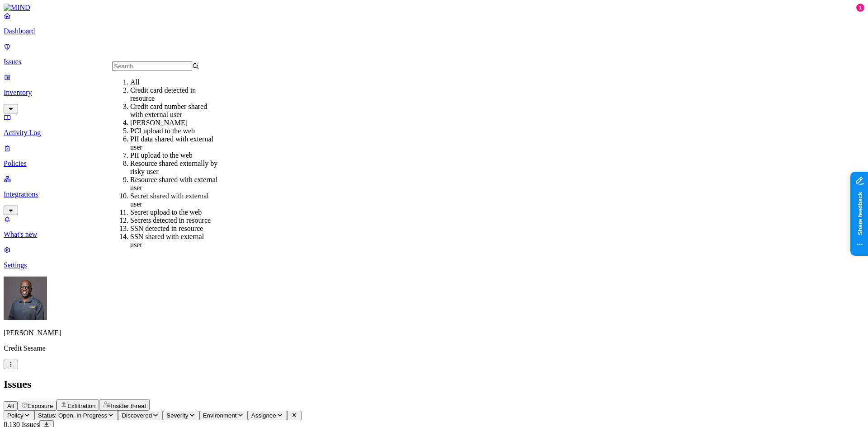  Describe the element at coordinates (128, 406) in the screenshot. I see `span: Insider threat` at that location.